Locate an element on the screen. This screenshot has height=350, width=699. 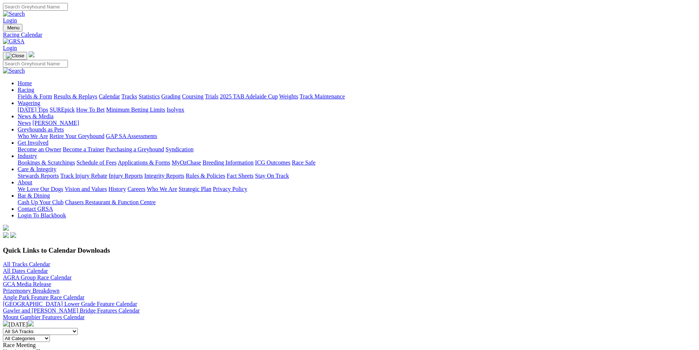
a: Isolynx is located at coordinates (176, 109).